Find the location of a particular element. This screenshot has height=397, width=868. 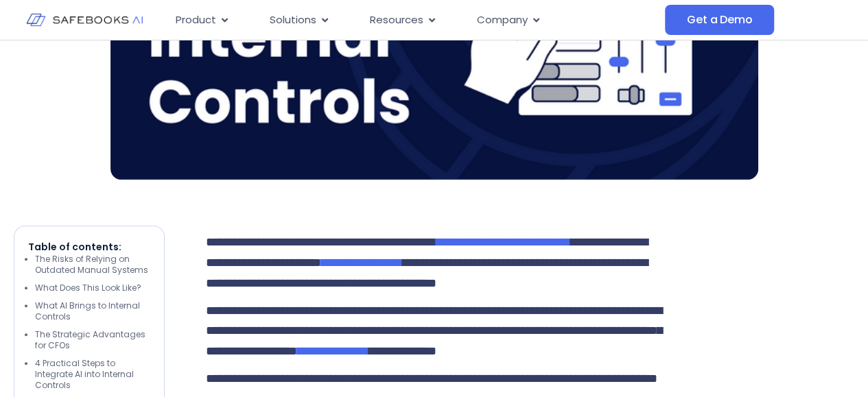

li: What AI Brings to Internal Controls is located at coordinates (93, 311).